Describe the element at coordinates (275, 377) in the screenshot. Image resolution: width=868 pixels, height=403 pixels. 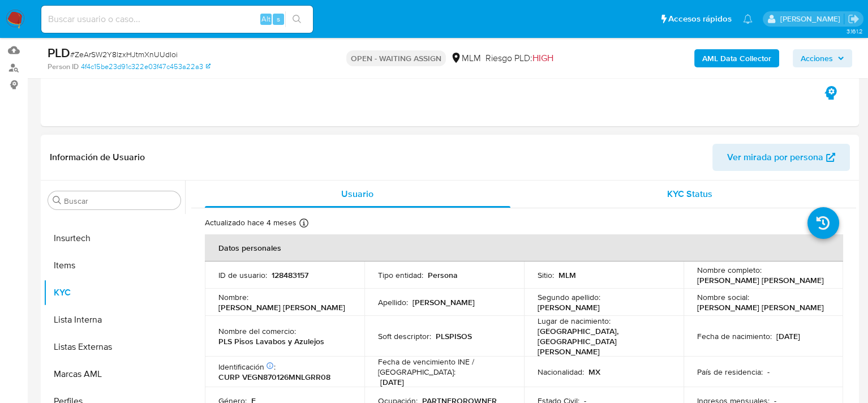
I see `p: CURP VEGN870126MNLGRR08` at that location.